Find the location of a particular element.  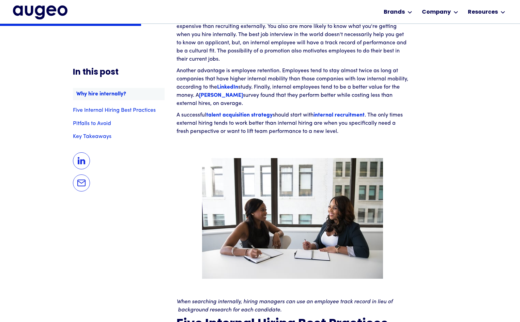

a: internal recruitment is located at coordinates (339, 115).